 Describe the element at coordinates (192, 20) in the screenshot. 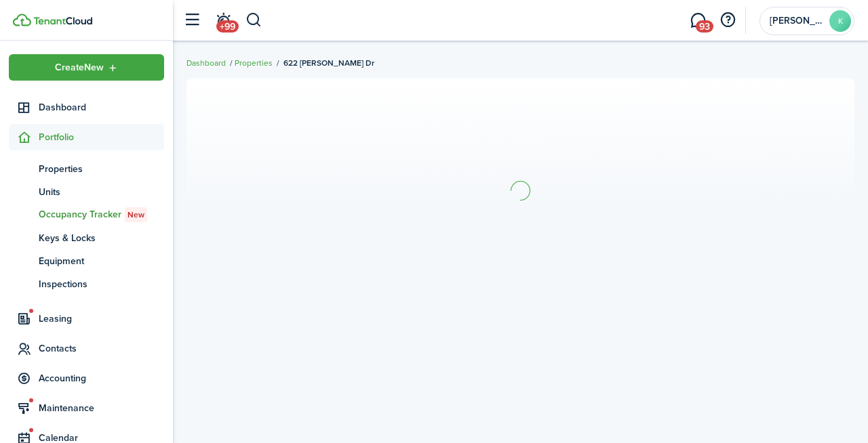

I see `button: Open sidebar` at that location.